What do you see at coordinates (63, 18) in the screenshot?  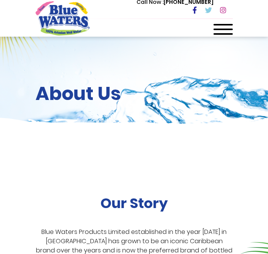 I see `a: store logo` at bounding box center [63, 18].